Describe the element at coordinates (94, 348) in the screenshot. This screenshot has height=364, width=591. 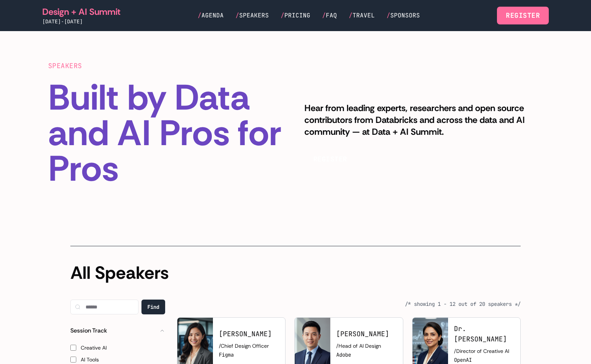
I see `span: Creative AI` at that location.